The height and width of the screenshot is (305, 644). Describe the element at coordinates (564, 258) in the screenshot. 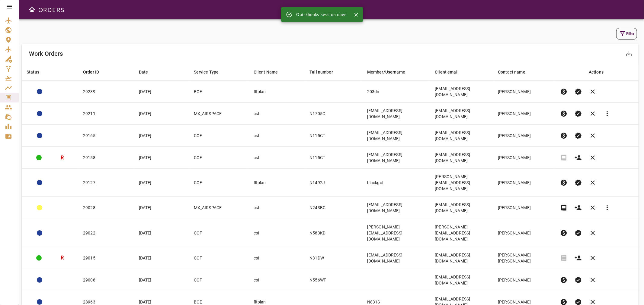

I see `span: Invoice order` at that location.